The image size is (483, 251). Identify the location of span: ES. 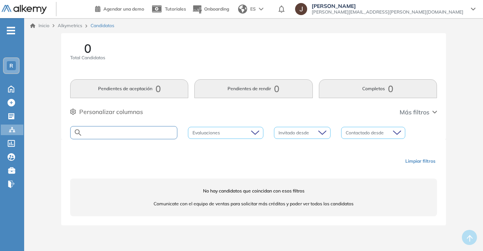
(253, 9).